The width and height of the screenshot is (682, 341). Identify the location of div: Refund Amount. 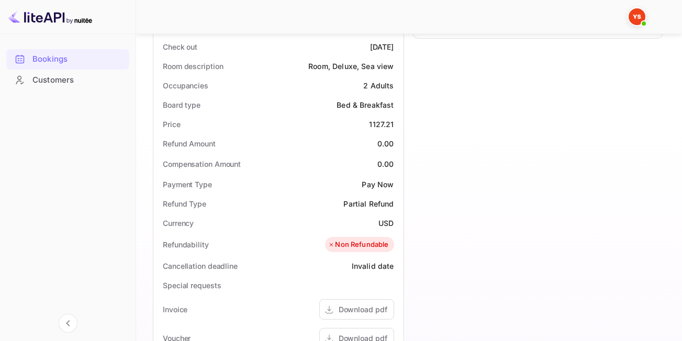
(189, 143).